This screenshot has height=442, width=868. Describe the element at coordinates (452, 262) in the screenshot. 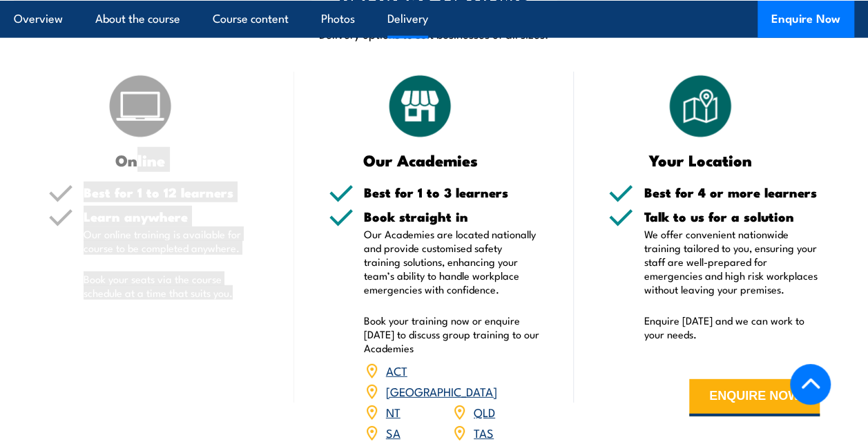

I see `p: Our Academies are located nationally and provide customised safety training solutions, enhancing ...` at that location.